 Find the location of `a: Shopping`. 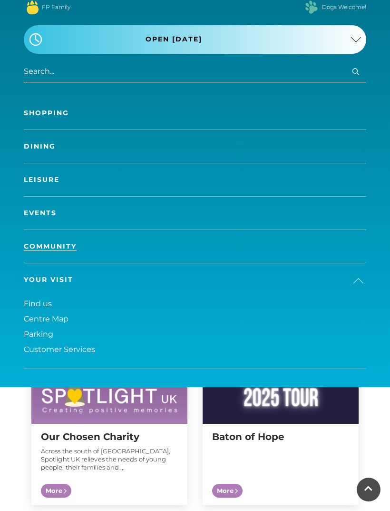

a: Shopping is located at coordinates (195, 113).